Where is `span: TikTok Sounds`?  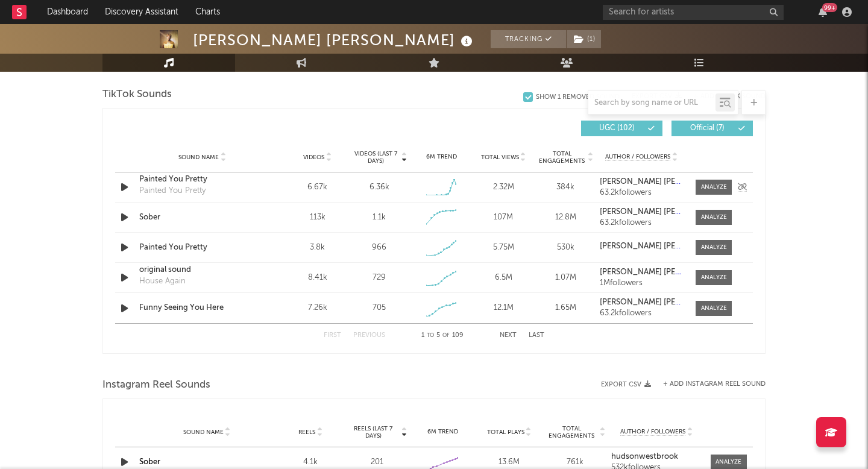 span: TikTok Sounds is located at coordinates (137, 95).